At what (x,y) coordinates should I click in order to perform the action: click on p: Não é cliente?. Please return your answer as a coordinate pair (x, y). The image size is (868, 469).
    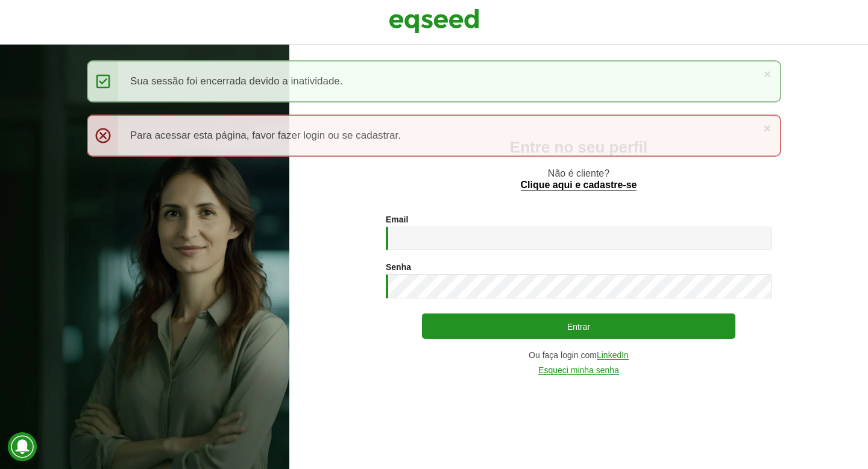
    Looking at the image, I should click on (578, 179).